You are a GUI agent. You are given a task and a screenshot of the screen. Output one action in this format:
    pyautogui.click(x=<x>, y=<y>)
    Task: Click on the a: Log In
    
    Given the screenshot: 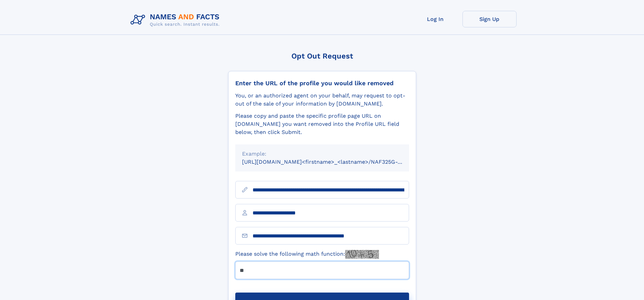 What is the action you would take?
    pyautogui.click(x=435, y=19)
    